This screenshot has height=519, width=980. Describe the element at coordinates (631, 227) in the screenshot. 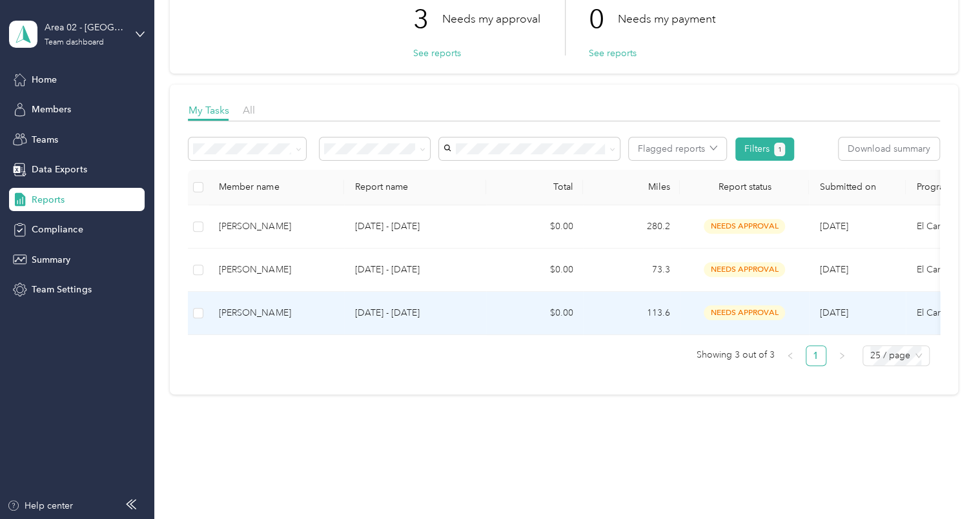

I see `td: 280.2` at that location.